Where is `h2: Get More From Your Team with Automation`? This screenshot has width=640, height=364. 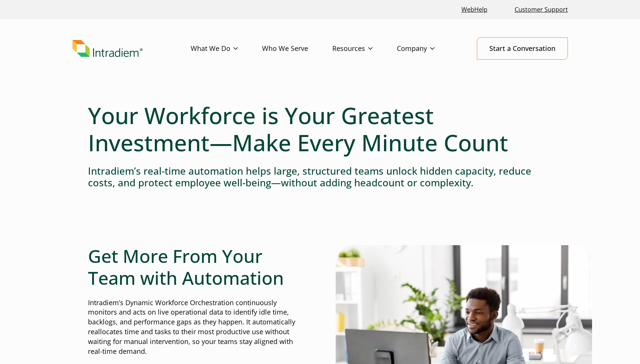
h2: Get More From Your Team with Automation is located at coordinates (196, 267).